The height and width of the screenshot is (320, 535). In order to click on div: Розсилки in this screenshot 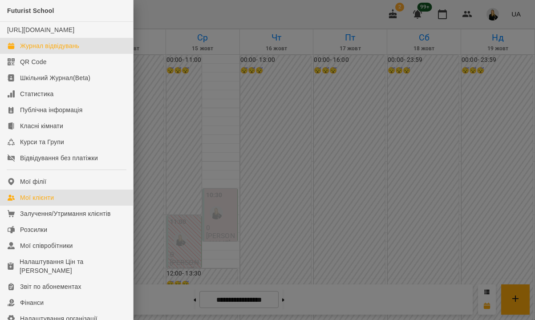, I will do `click(33, 230)`.